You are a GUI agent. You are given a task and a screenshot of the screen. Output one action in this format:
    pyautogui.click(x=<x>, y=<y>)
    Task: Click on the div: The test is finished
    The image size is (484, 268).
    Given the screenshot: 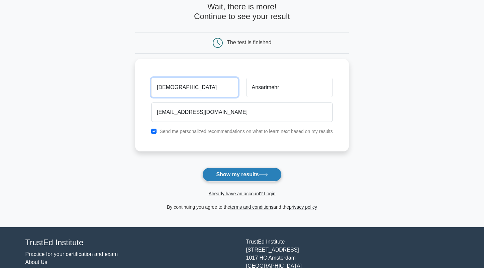 What is the action you would take?
    pyautogui.click(x=249, y=42)
    